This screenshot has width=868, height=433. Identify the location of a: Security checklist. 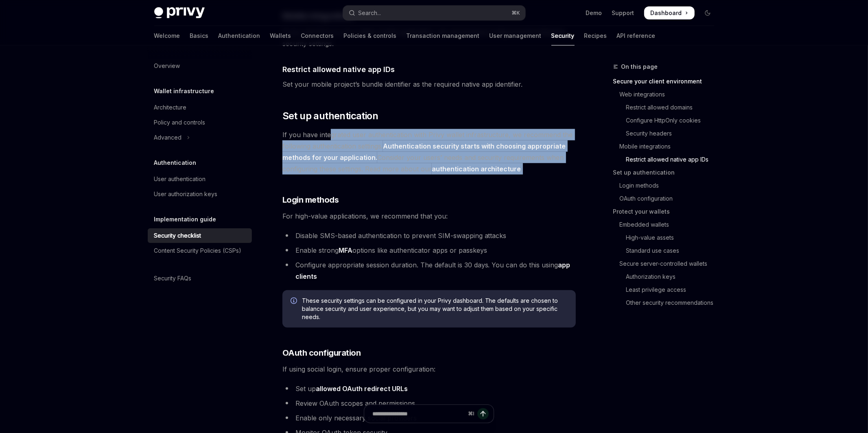
(200, 236).